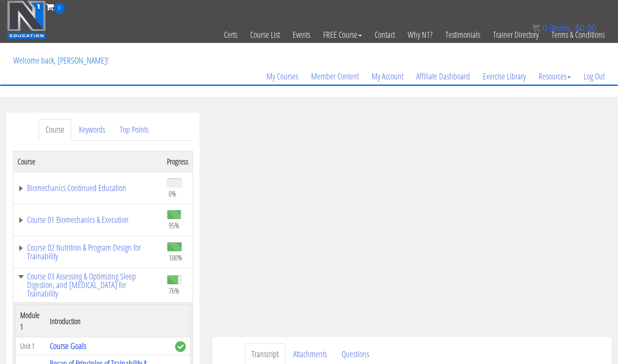 The image size is (618, 364). I want to click on a: My Courses, so click(282, 76).